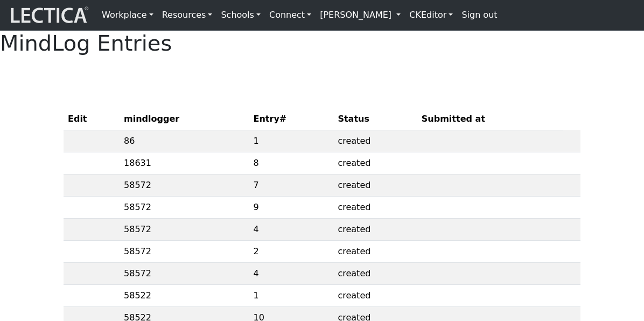  Describe the element at coordinates (184, 140) in the screenshot. I see `td: 86` at that location.